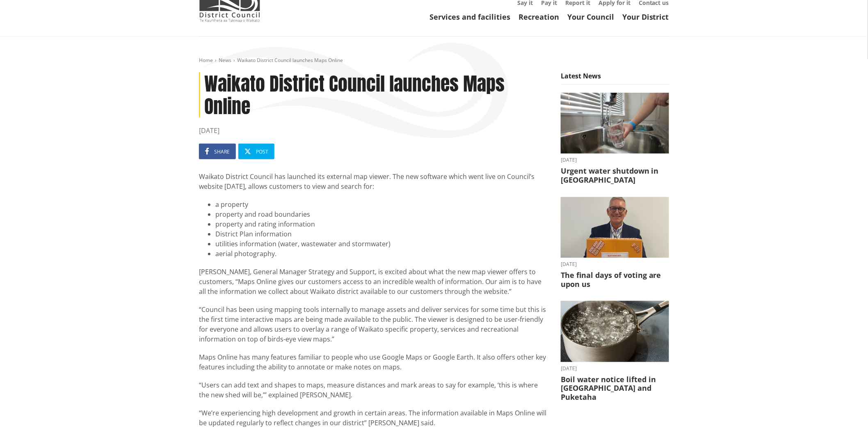 The image size is (868, 431). What do you see at coordinates (225, 60) in the screenshot?
I see `a: News` at bounding box center [225, 60].